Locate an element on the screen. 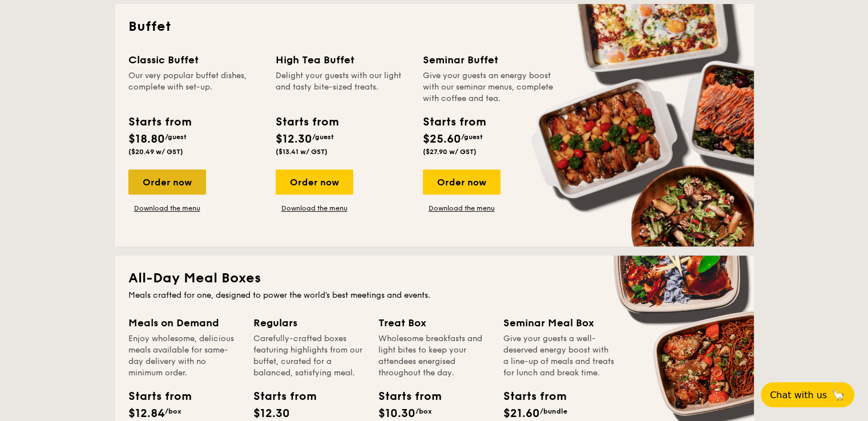 The height and width of the screenshot is (421, 868). div: Give your guests an energy boost with our seminar menus, complete with coffee and tea. is located at coordinates (489, 87).